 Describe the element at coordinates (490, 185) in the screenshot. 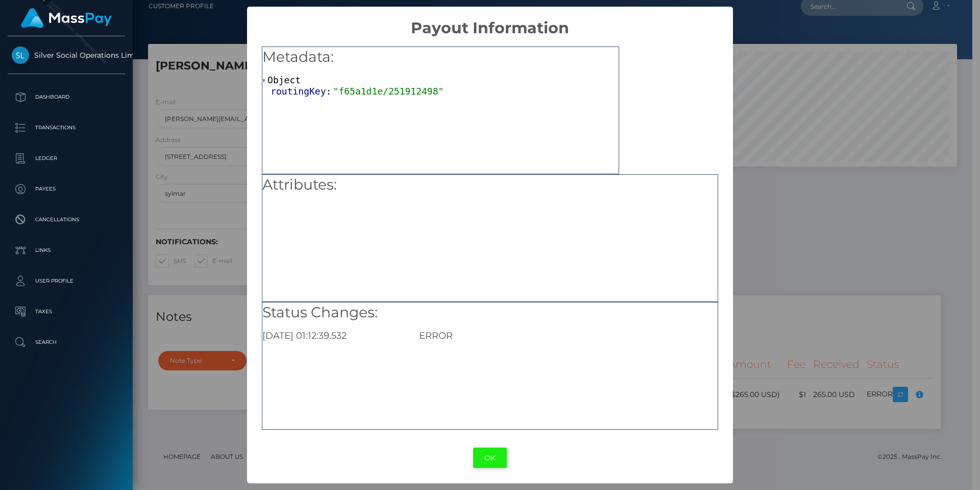

I see `h5: Attributes:` at that location.